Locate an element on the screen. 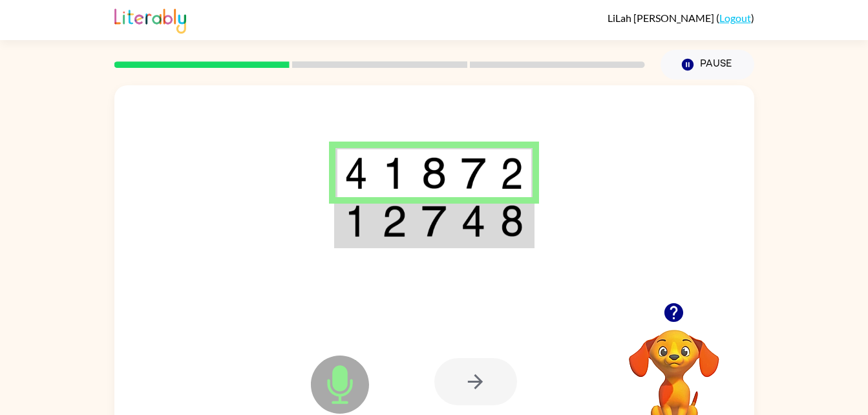 The image size is (868, 415). a: Logout is located at coordinates (734, 18).